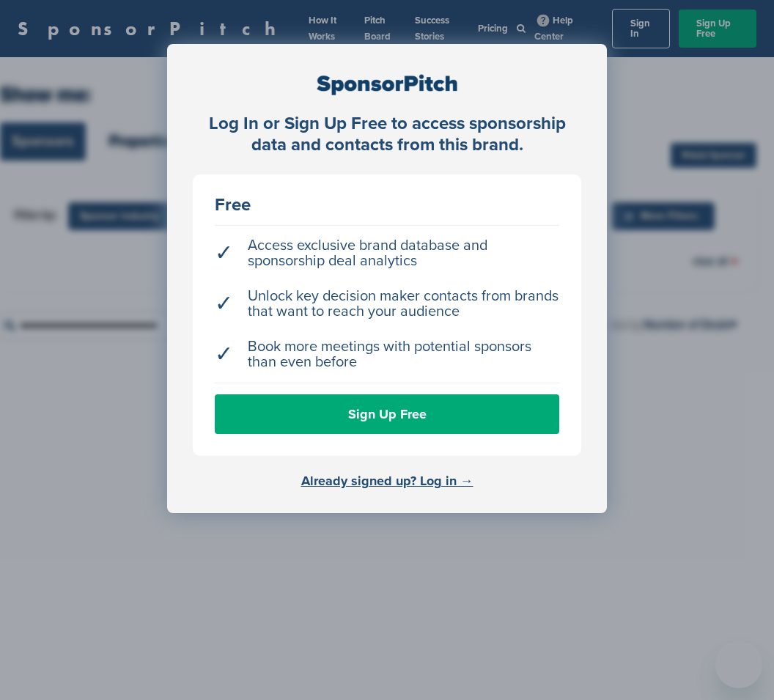 The height and width of the screenshot is (700, 774). I want to click on div: Free, so click(387, 206).